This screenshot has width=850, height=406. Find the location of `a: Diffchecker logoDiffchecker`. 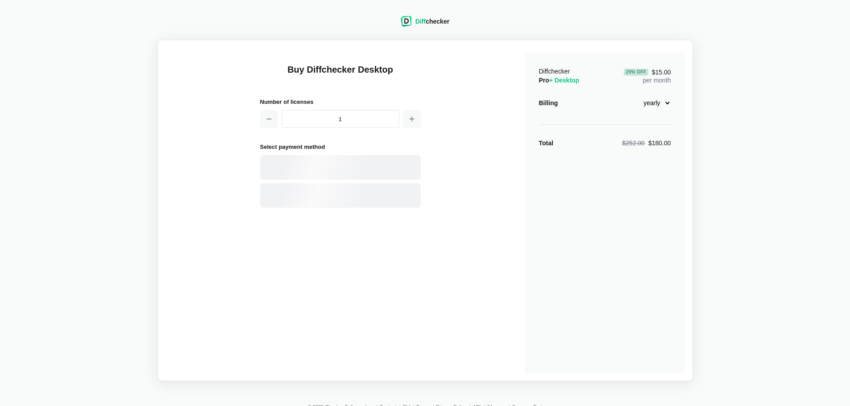

a: Diffchecker logoDiffchecker is located at coordinates (425, 25).